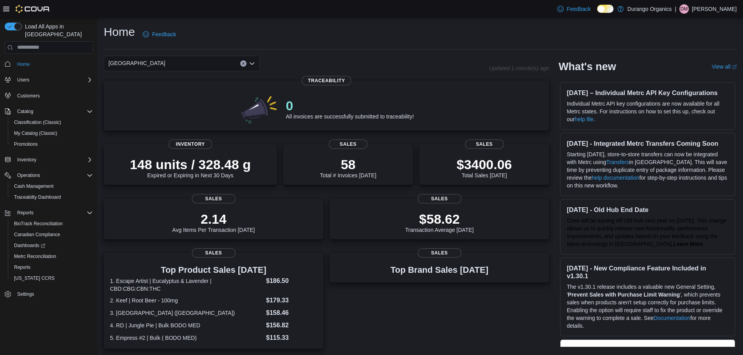  Describe the element at coordinates (22, 268) in the screenshot. I see `a: Reports` at that location.